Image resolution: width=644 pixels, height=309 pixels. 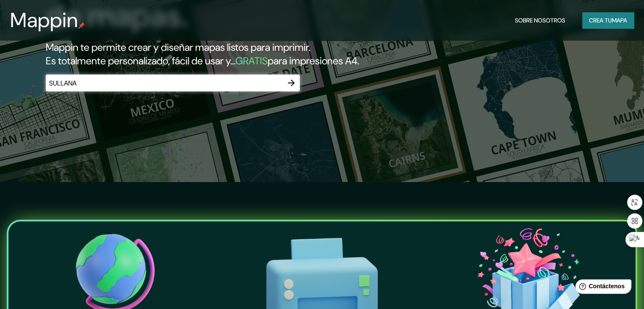 I want to click on font: Crea tu, so click(x=600, y=20).